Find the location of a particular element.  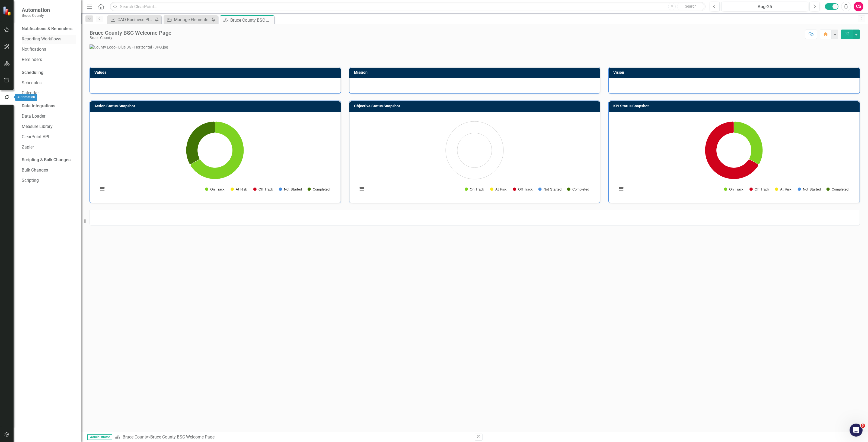

path: On Track, 2. is located at coordinates (217, 150).